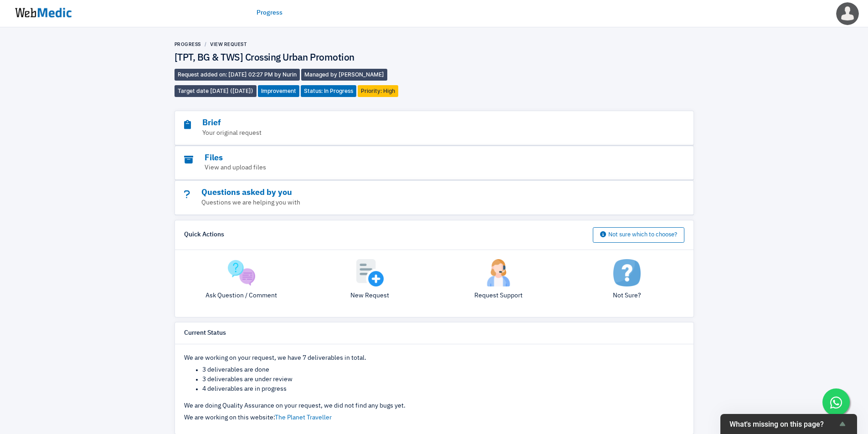 This screenshot has width=868, height=434. Describe the element at coordinates (370, 295) in the screenshot. I see `p: New Request` at that location.